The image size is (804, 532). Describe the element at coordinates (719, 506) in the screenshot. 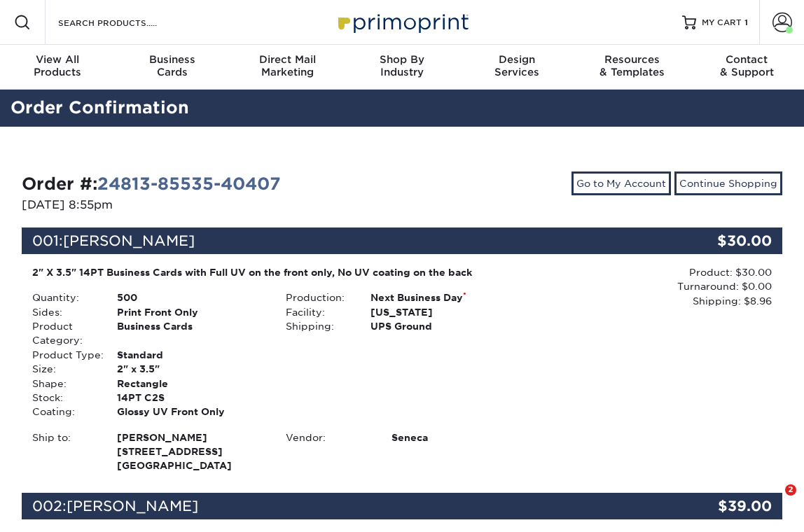

I see `div: $39.00` at that location.